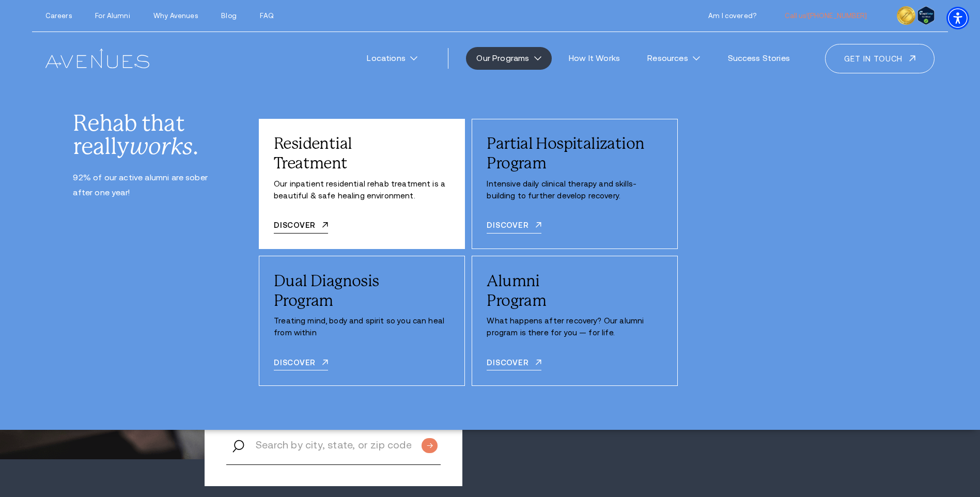 The image size is (980, 497). Describe the element at coordinates (732, 15) in the screenshot. I see `a: Am I covered?` at that location.